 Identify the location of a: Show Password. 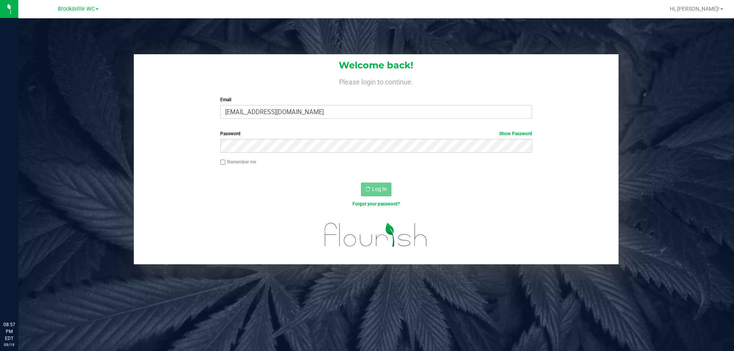
(515, 134).